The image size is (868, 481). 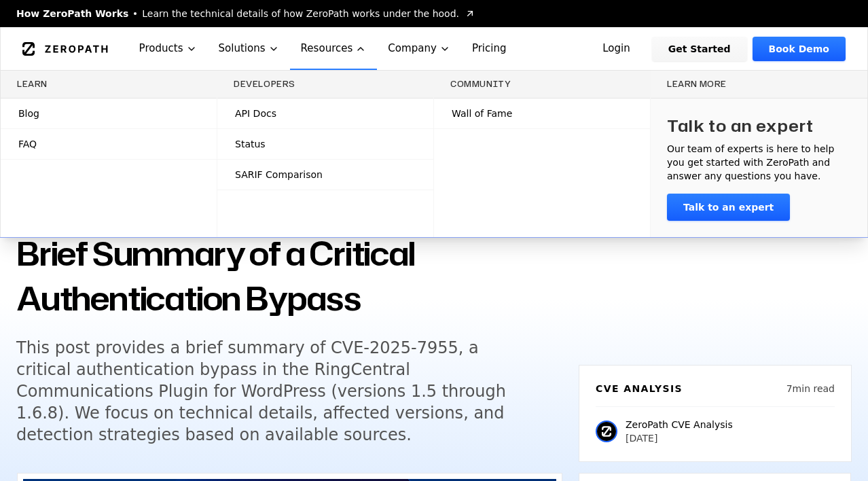 I want to click on a: Book Demo, so click(x=798, y=49).